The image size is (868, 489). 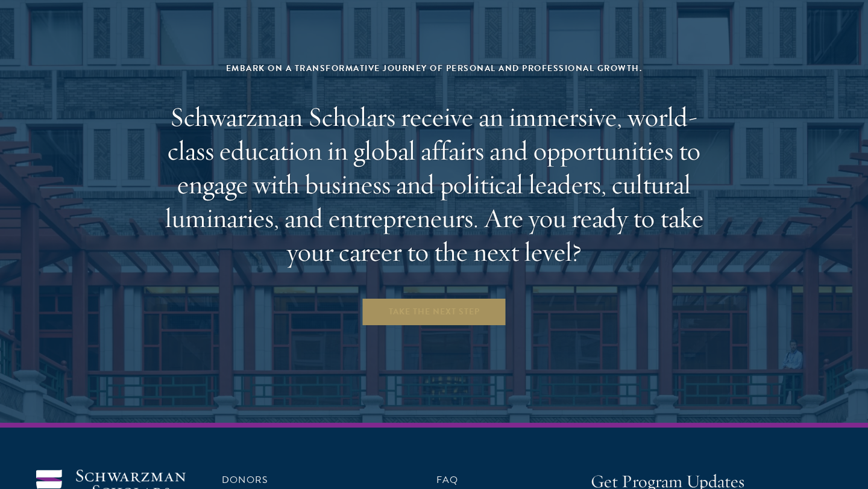 What do you see at coordinates (434, 68) in the screenshot?
I see `div: Embark on a transformative journey of personal and professional growth.` at bounding box center [434, 68].